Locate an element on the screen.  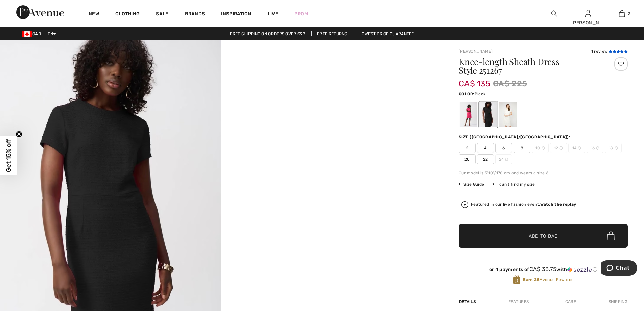
span: 18 is located at coordinates (613, 148).